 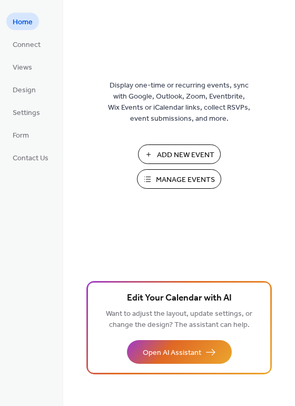 I want to click on button: Manage Events, so click(x=179, y=179).